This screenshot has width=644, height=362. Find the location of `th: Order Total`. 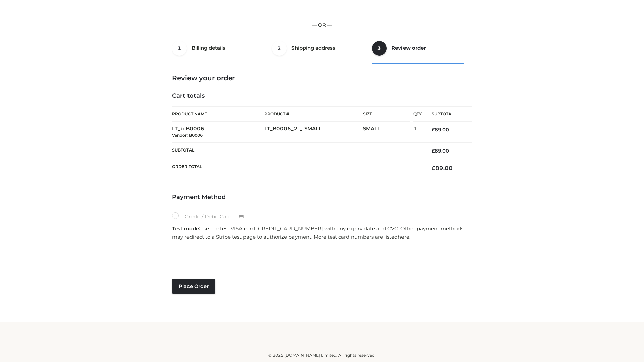

th: Order Total is located at coordinates (297, 168).